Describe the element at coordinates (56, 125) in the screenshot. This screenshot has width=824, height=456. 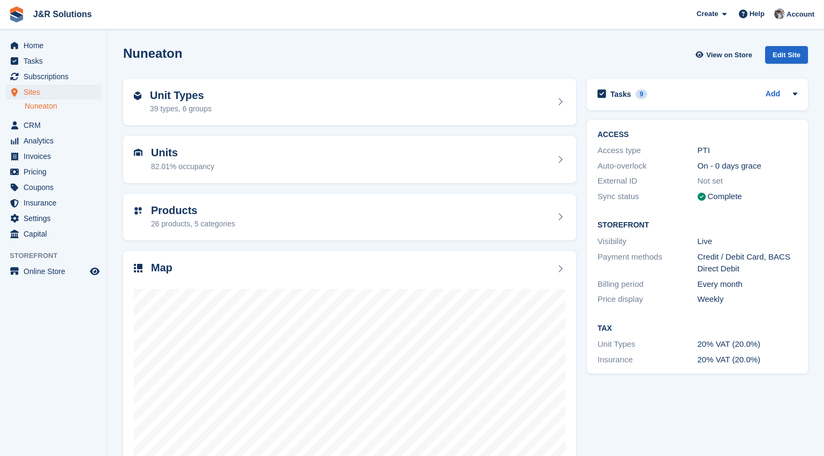
I see `span: CRM` at that location.